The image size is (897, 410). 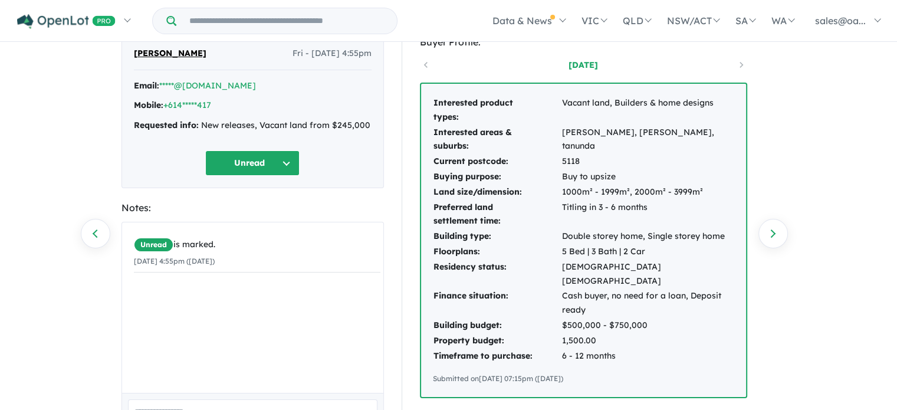 I want to click on td: Land size/dimension:, so click(x=497, y=192).